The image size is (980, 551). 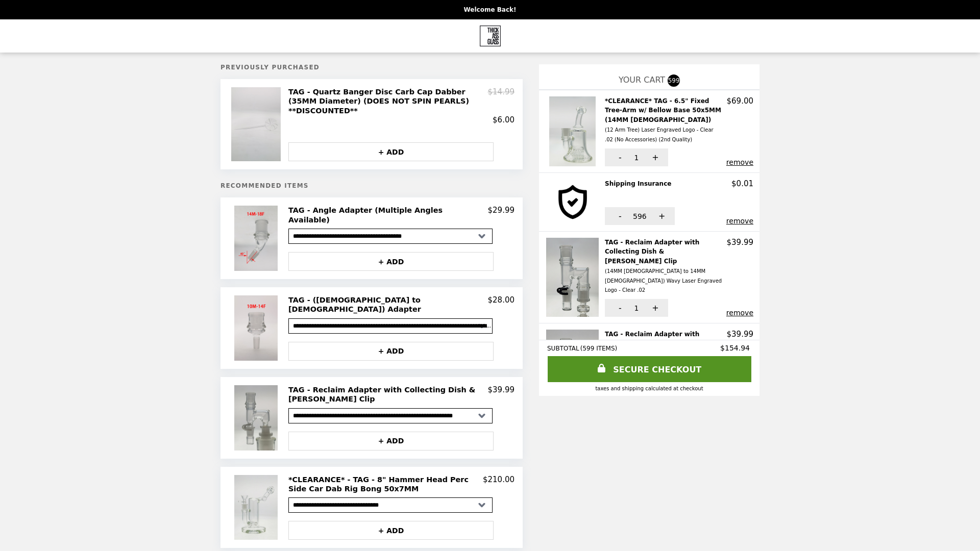 What do you see at coordinates (740, 101) in the screenshot?
I see `p: $69.00` at bounding box center [740, 101].